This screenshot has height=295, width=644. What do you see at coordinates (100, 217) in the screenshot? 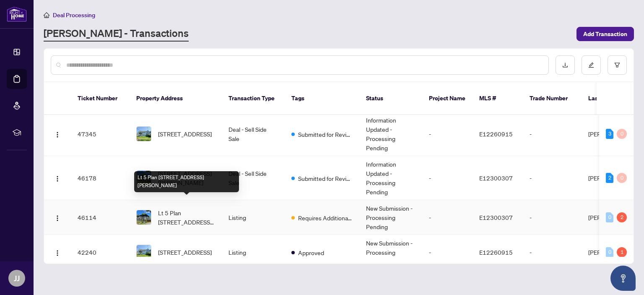
I see `td: 46114` at bounding box center [100, 217].